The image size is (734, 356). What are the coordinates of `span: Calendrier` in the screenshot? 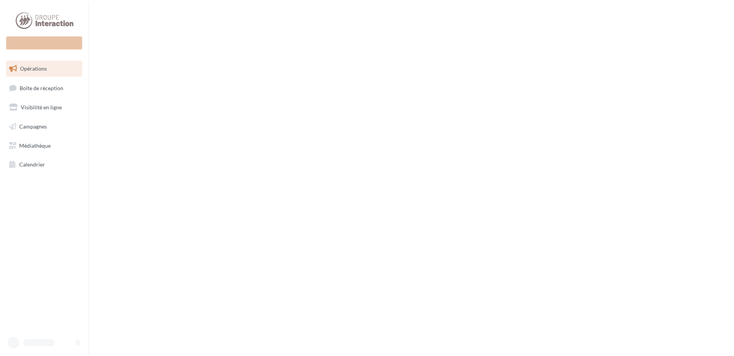 It's located at (32, 164).